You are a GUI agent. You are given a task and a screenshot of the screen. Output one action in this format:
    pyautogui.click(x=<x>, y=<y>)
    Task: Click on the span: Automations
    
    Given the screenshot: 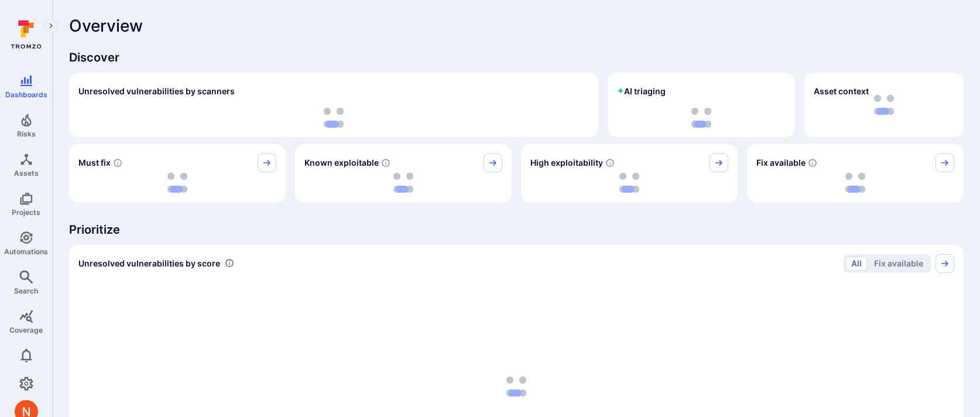 What is the action you would take?
    pyautogui.click(x=26, y=251)
    